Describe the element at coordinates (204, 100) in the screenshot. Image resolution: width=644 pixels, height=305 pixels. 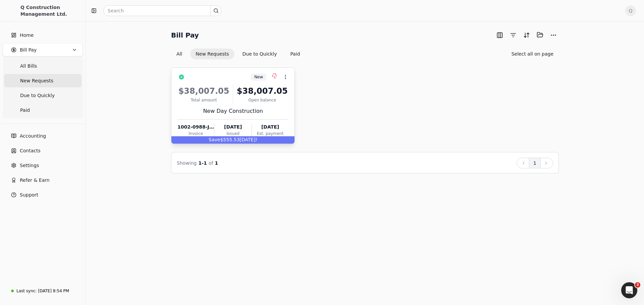
I see `div: Total amount` at that location.